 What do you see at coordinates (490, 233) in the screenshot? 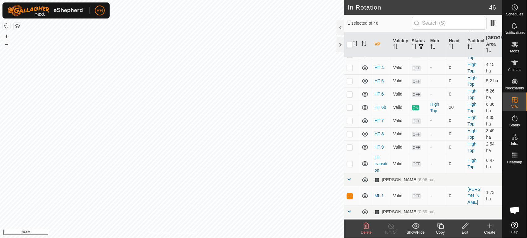
I see `div: Create` at bounding box center [490, 233].